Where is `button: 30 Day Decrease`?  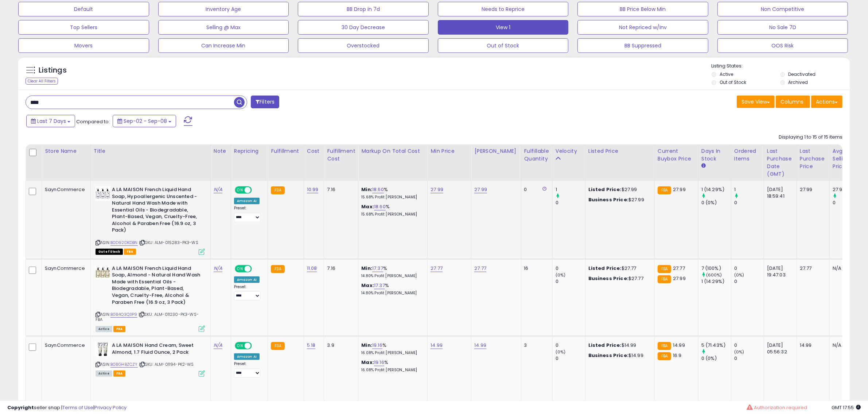
button: 30 Day Decrease is located at coordinates (363, 27).